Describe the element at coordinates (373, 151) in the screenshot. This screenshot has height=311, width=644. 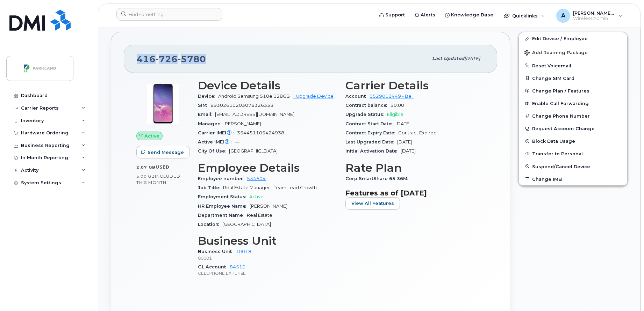
I see `span: Initial Activation Date` at that location.